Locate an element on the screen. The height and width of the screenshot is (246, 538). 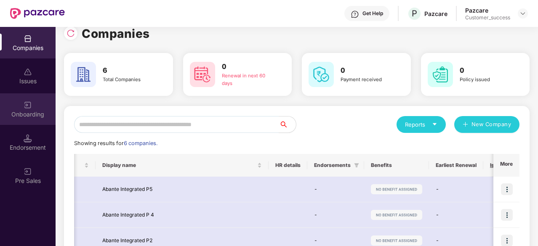
div: Payment received is located at coordinates (367, 80).